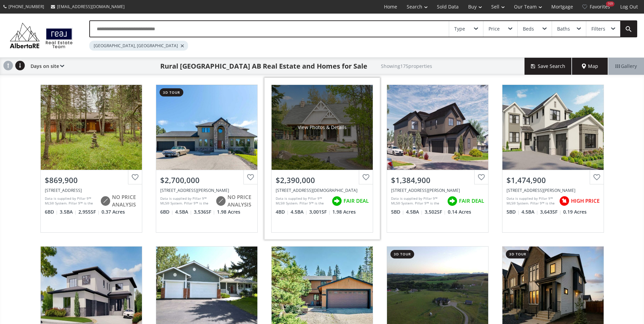 This screenshot has width=644, height=324. What do you see at coordinates (585, 200) in the screenshot?
I see `span: HIGH PRICE` at bounding box center [585, 200].